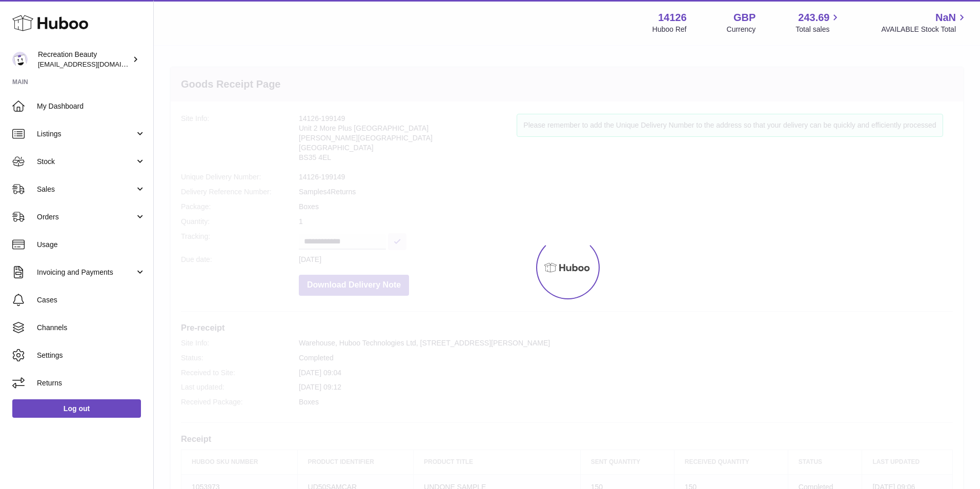 This screenshot has height=489, width=980. I want to click on span: Orders, so click(86, 217).